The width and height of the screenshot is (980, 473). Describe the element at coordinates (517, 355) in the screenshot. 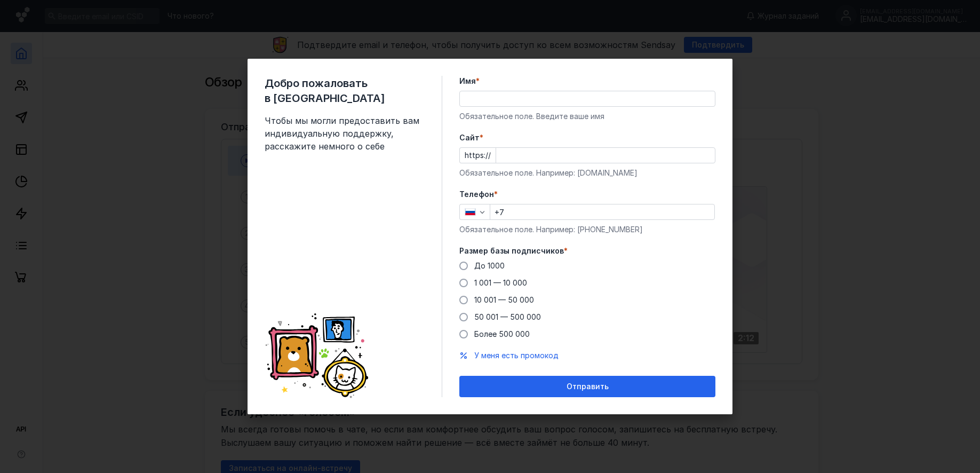

I see `span: У меня есть промокод` at that location.